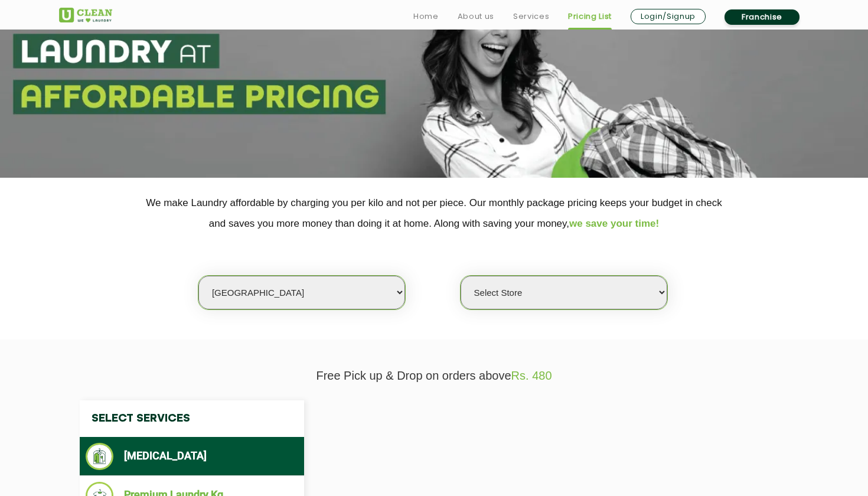 This screenshot has width=868, height=496. I want to click on p: Free Pick up & Drop on orders above, so click(434, 376).